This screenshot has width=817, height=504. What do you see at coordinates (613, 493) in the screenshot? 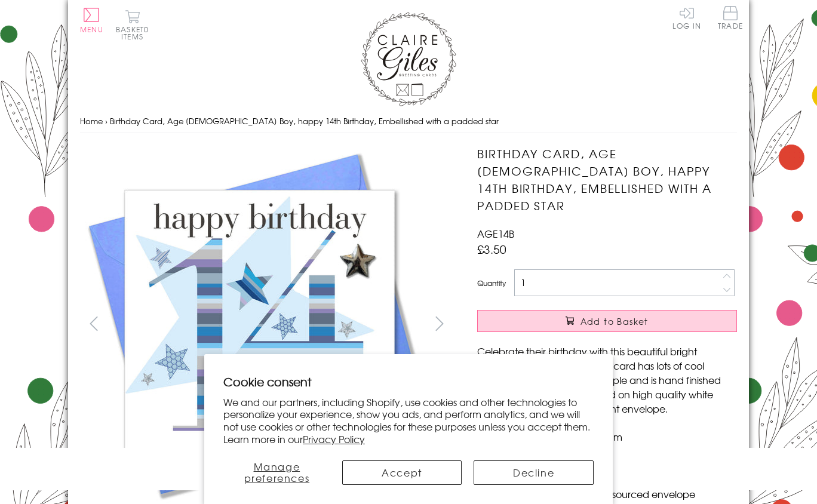
I see `li: With matching sustainable sourced envelope` at bounding box center [613, 493].